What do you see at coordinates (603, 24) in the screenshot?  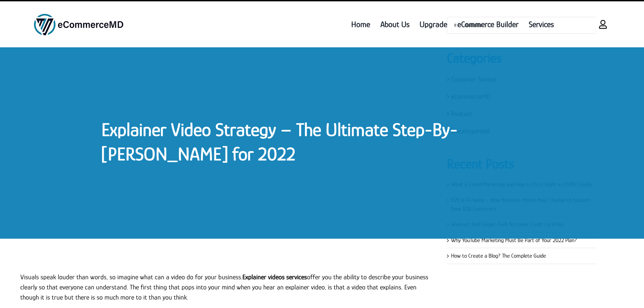 I see `a: Link to https://www.ecommercemd.com/login` at bounding box center [603, 24].